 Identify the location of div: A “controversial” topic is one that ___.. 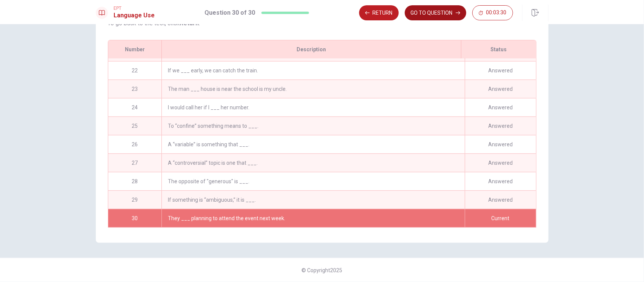
(313, 162).